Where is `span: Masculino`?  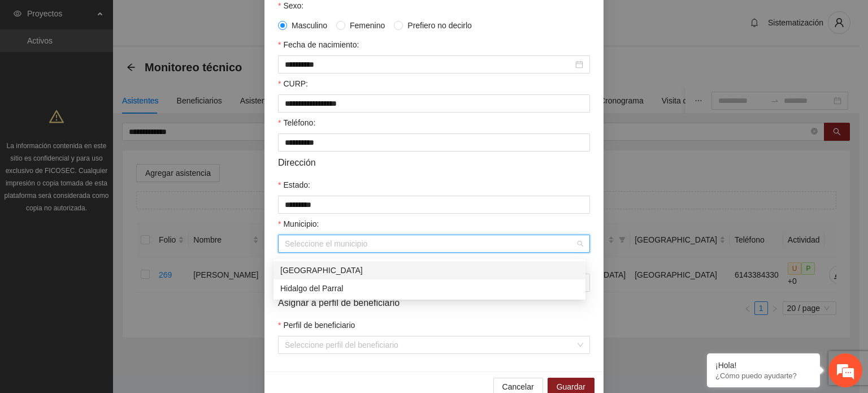 span: Masculino is located at coordinates (309, 25).